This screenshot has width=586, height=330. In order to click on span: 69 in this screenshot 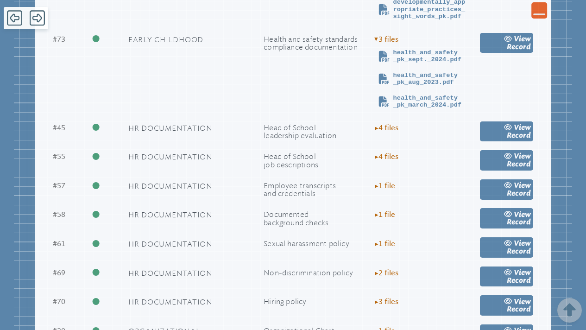, I will do `click(59, 272)`.